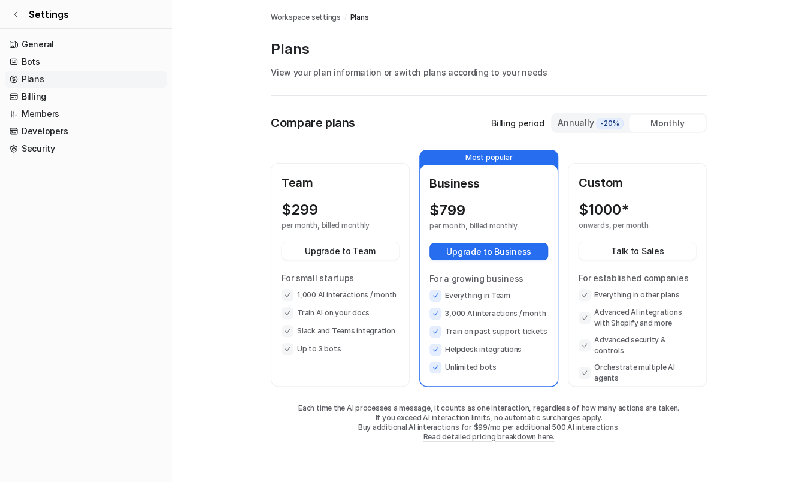 Image resolution: width=805 pixels, height=482 pixels. Describe the element at coordinates (489, 251) in the screenshot. I see `button: Upgrade to Business` at that location.